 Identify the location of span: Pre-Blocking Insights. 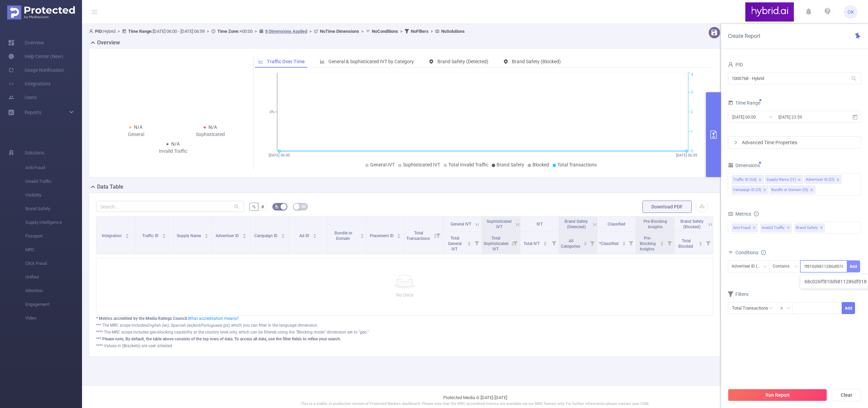
(648, 244).